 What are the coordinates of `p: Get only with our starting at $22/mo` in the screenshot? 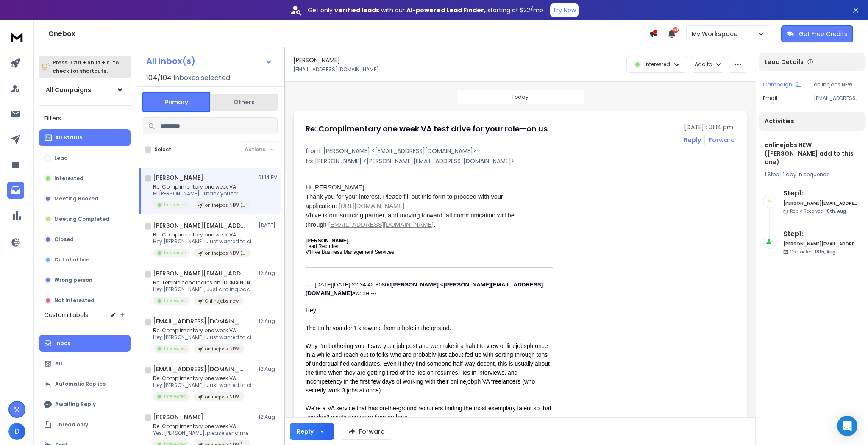 It's located at (425, 10).